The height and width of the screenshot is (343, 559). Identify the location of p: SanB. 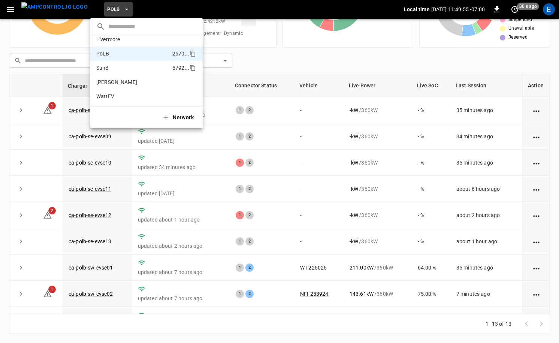
(133, 68).